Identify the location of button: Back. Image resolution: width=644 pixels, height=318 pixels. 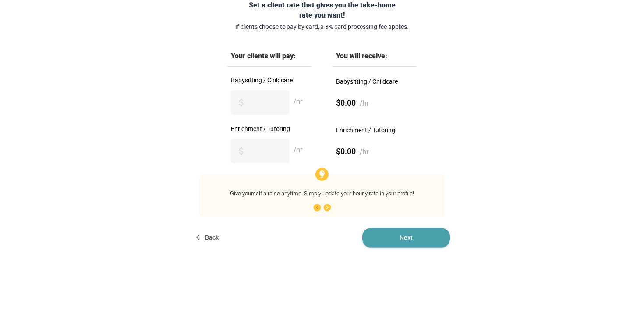
(208, 237).